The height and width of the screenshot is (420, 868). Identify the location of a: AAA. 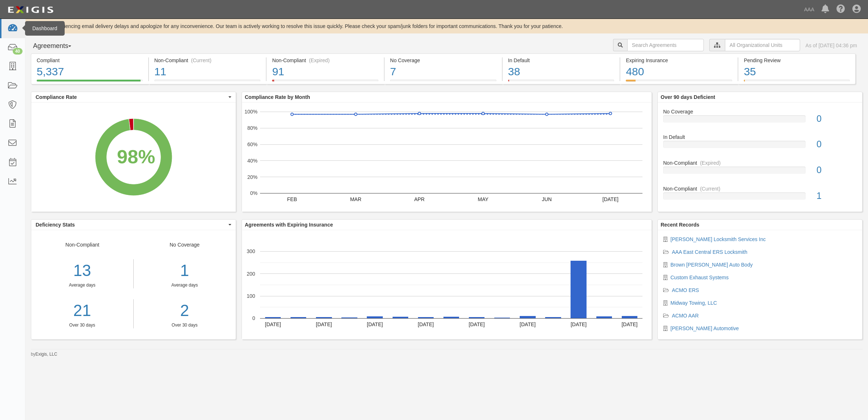
(809, 10).